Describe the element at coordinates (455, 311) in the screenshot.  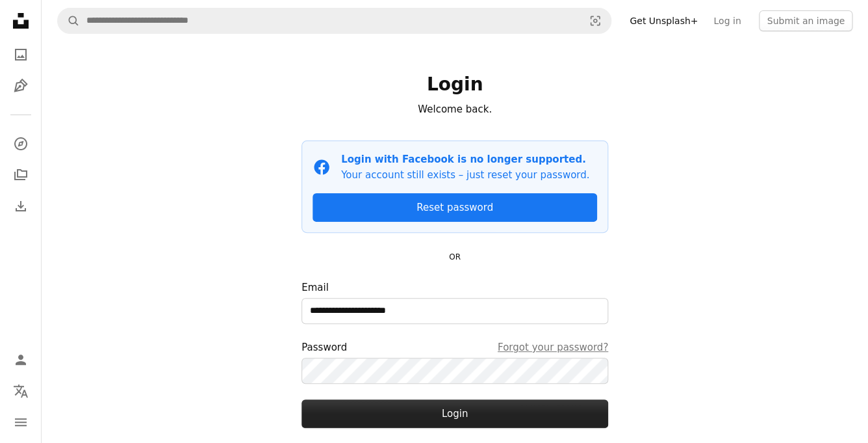
I see `input: Email` at that location.